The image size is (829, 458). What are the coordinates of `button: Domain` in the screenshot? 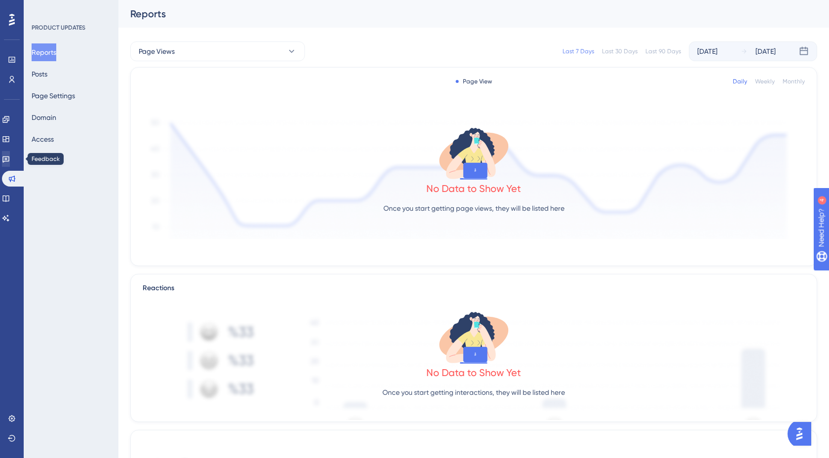 It's located at (44, 117).